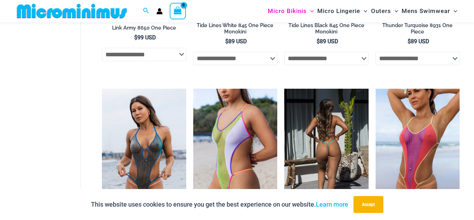  What do you see at coordinates (368, 204) in the screenshot?
I see `button: Accept` at bounding box center [368, 204].